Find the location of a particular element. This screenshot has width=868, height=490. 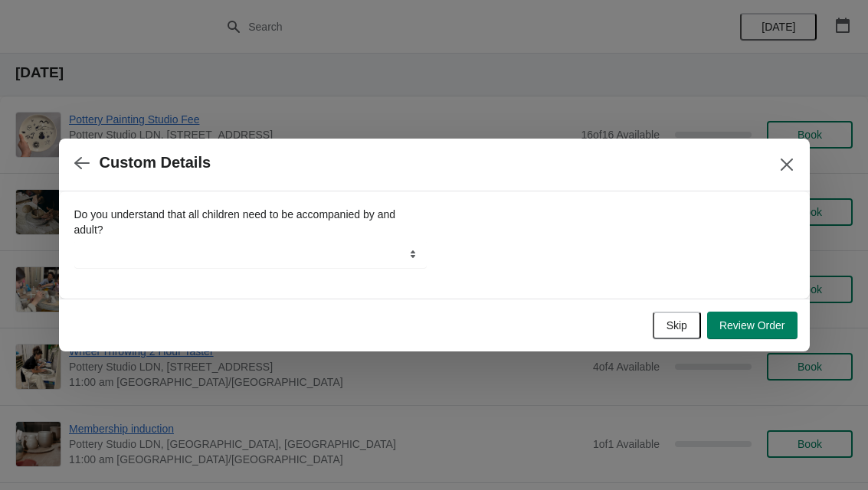

button: Review Order is located at coordinates (752, 325).